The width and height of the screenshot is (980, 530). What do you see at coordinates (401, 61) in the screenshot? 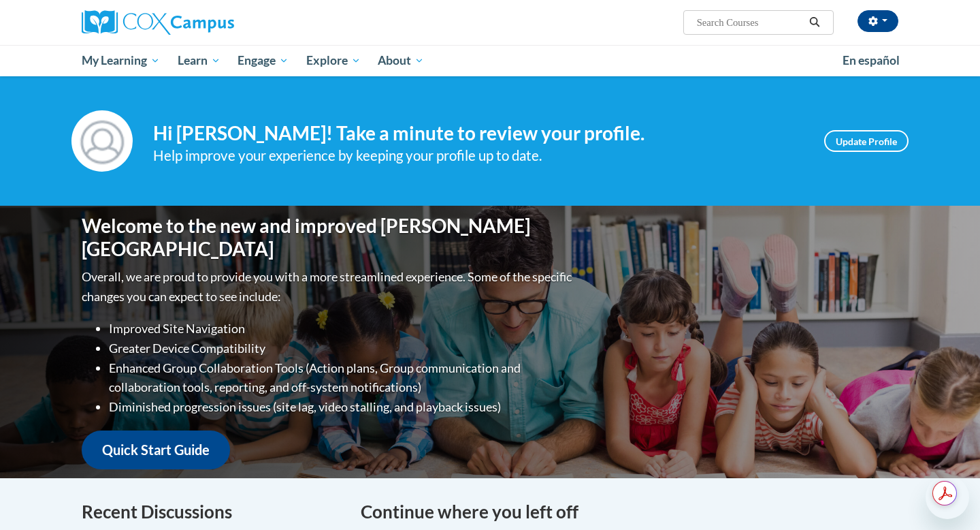
I see `span: About` at bounding box center [401, 61].